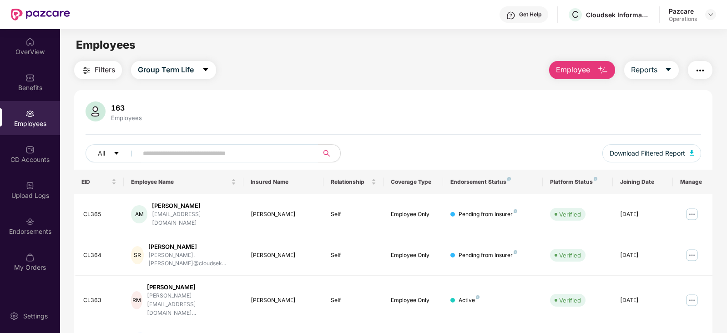 This screenshot has width=727, height=333. Describe the element at coordinates (136, 300) in the screenshot. I see `div: RM` at that location.